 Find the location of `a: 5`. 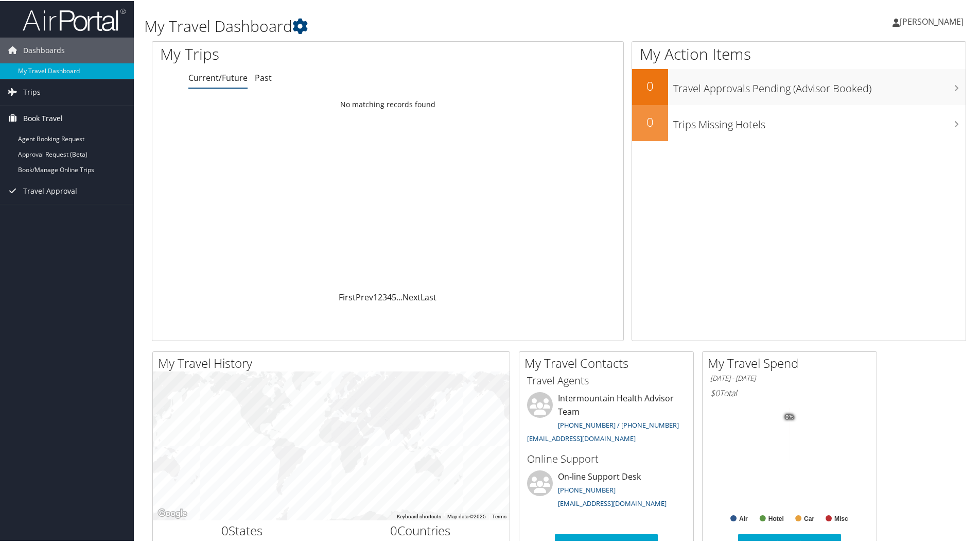

a: 5 is located at coordinates (393, 296).